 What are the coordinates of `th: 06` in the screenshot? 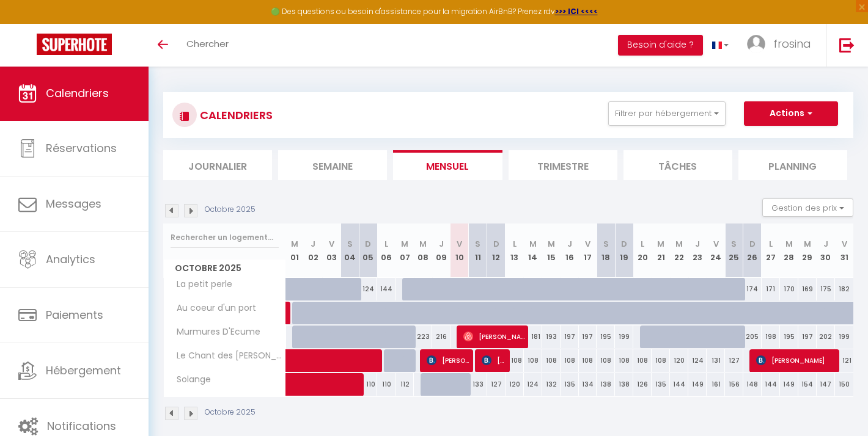 It's located at (387, 250).